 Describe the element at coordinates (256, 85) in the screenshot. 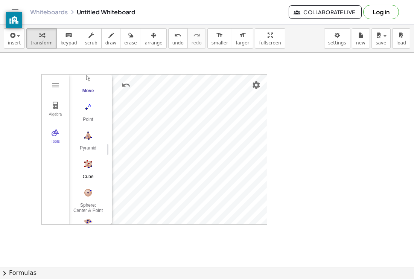

I see `button: Settings` at that location.